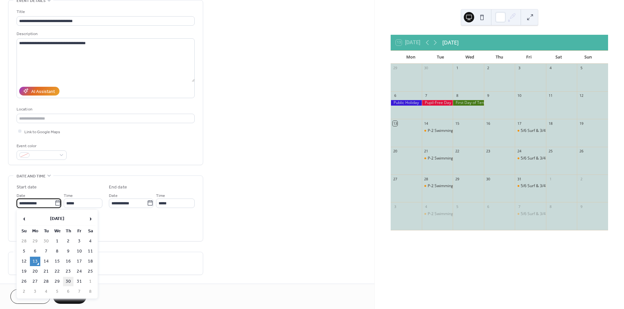 This screenshot has height=309, width=624. I want to click on div: 18, so click(550, 123).